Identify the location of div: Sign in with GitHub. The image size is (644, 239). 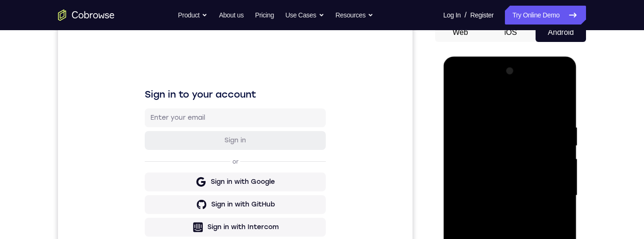
(185, 181).